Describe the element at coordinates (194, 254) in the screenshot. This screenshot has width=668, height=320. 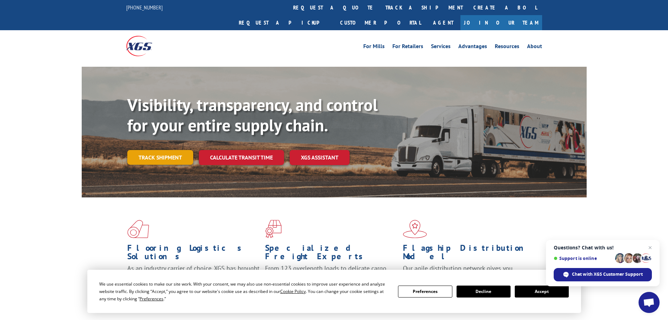
I see `h1: Flooring Logistics Solutions` at that location.